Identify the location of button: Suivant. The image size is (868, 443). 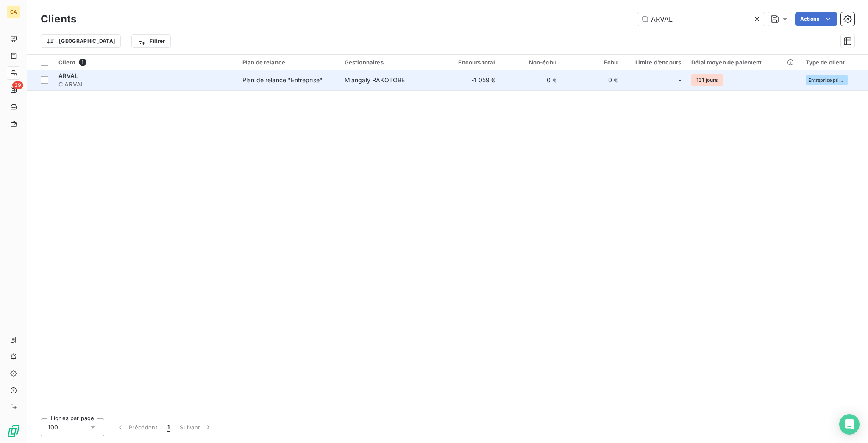
(196, 427).